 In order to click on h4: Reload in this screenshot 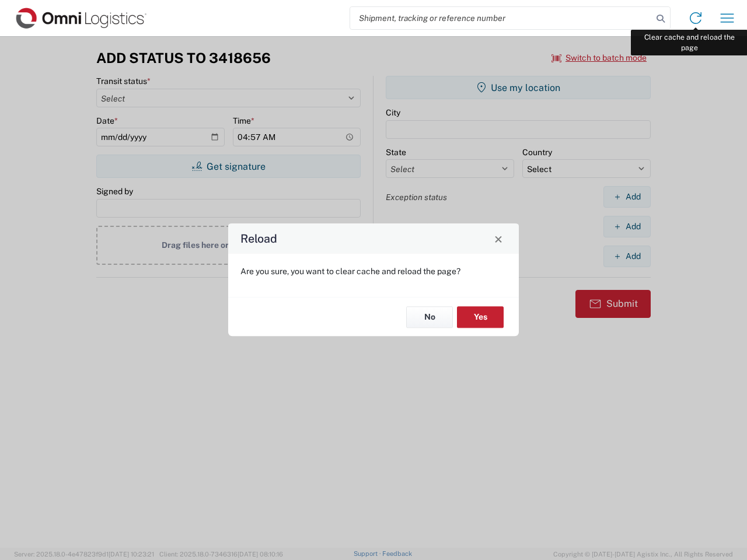, I will do `click(258, 239)`.